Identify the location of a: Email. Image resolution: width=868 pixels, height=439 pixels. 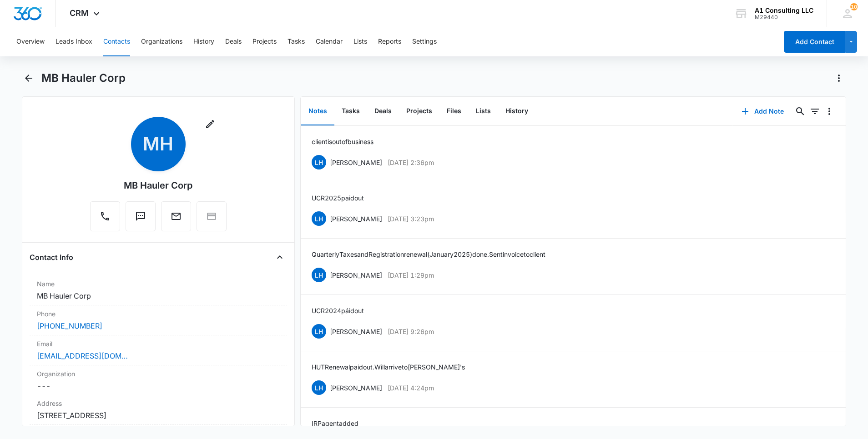
(176, 220).